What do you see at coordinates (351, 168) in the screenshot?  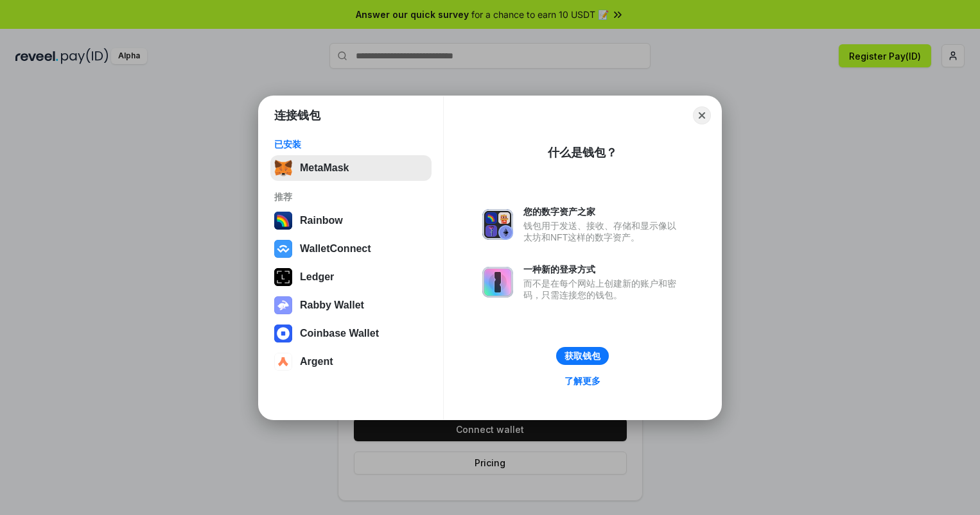 I see `button: MetaMask` at bounding box center [351, 168].